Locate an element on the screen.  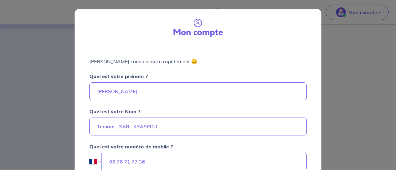
strong: Quel est votre Nom ? is located at coordinates (115, 112).